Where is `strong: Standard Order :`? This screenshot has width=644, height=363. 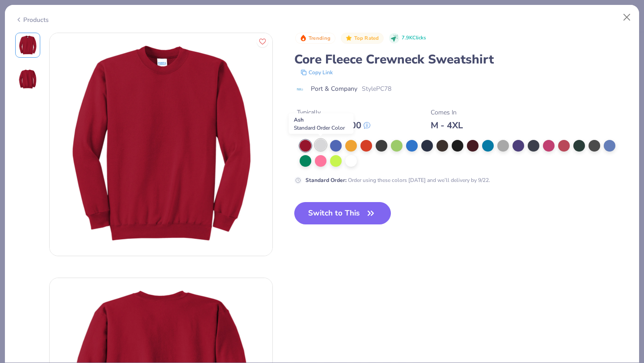
strong: Standard Order : is located at coordinates (326, 180).